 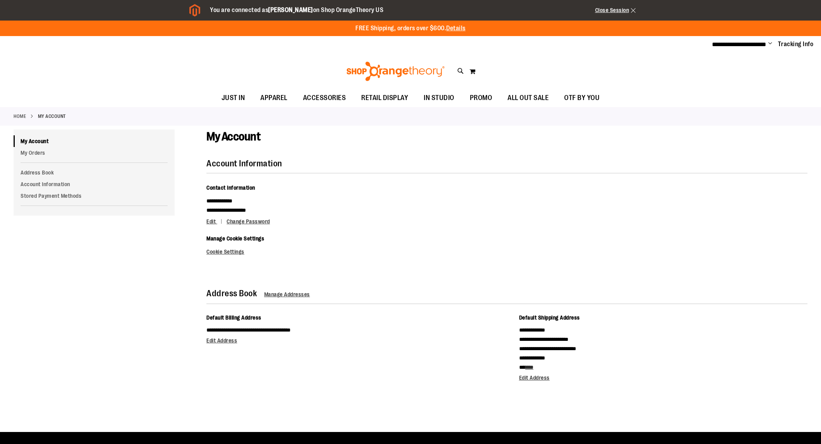 What do you see at coordinates (226, 252) in the screenshot?
I see `a: Cookie Settings` at bounding box center [226, 252].